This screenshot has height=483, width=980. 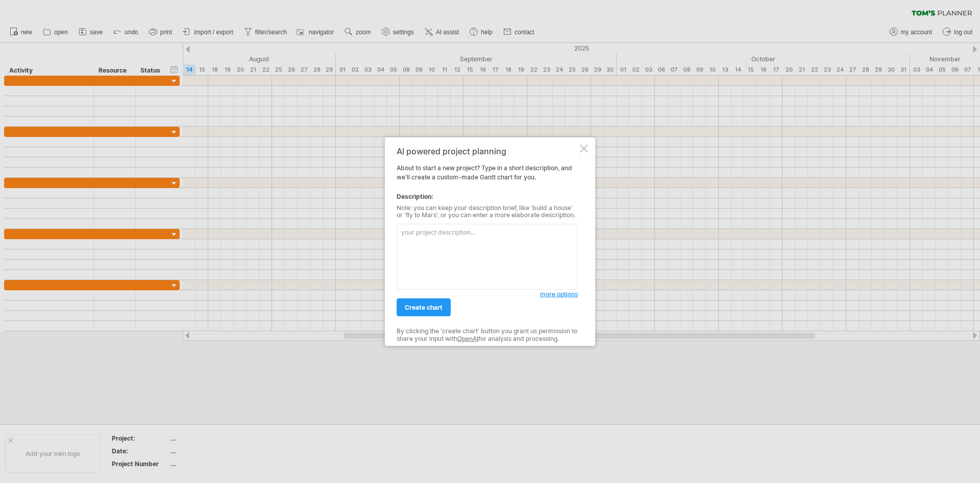 What do you see at coordinates (487, 211) in the screenshot?
I see `div: Note: you can keep your description brief, like 'build a house' or 'fly to Mars', or you can ente...` at bounding box center [487, 211].